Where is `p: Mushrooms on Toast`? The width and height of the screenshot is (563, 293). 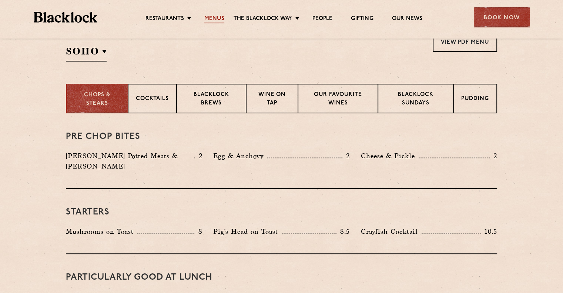 p: Mushrooms on Toast is located at coordinates (101, 232).